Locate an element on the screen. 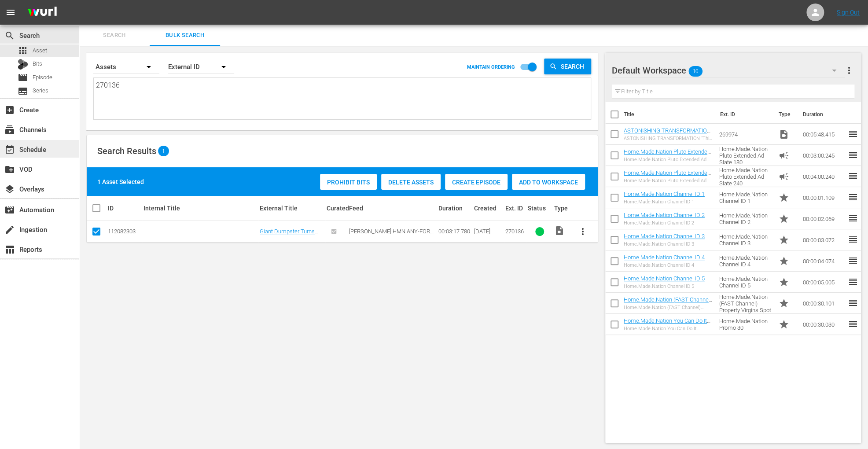 The image size is (868, 449). th: Type is located at coordinates (786, 115).